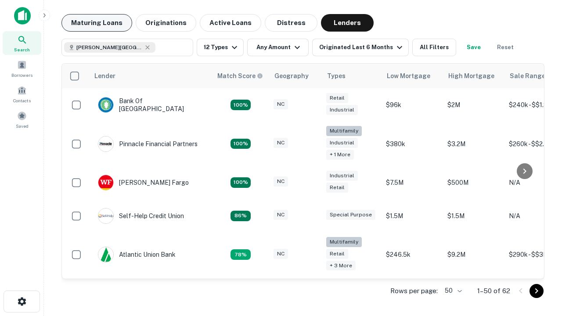  What do you see at coordinates (412, 183) in the screenshot?
I see `td: $7.5M` at bounding box center [412, 183].